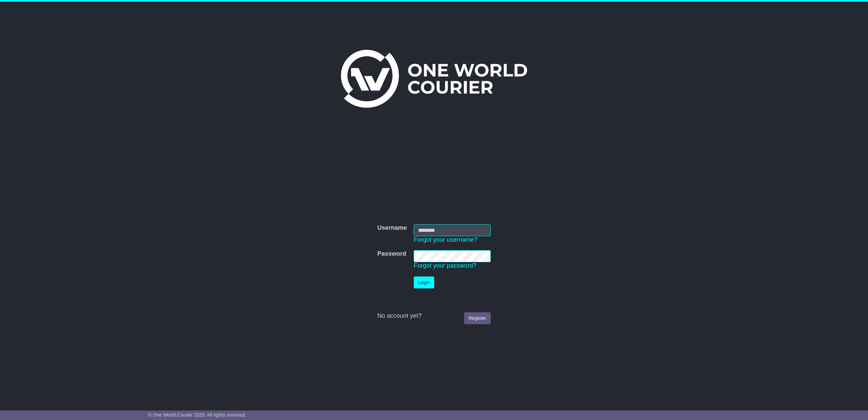 The height and width of the screenshot is (420, 868). I want to click on button: Login, so click(424, 282).